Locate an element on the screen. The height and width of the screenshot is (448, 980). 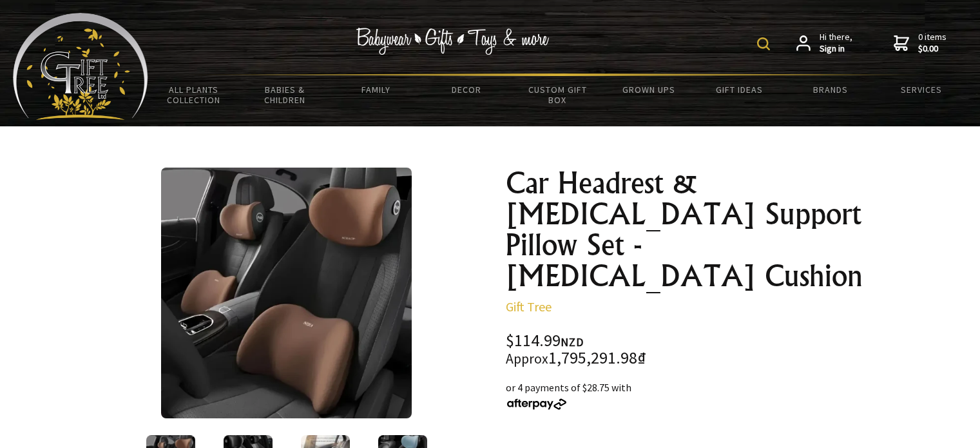
a: Brands is located at coordinates (830, 89).